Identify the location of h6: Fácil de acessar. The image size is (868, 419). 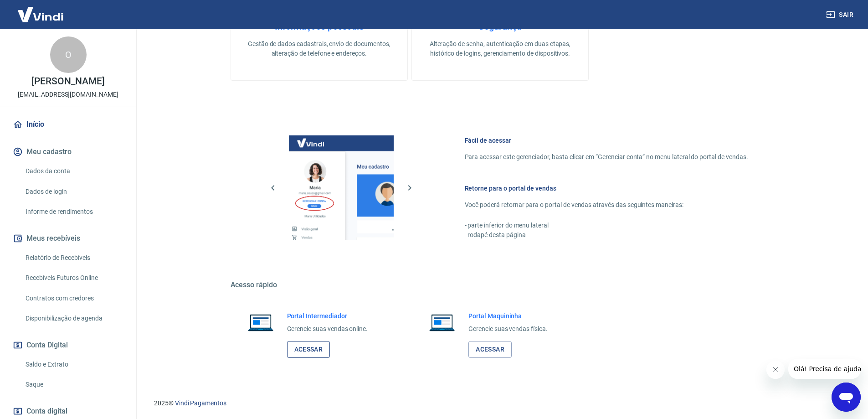
(607, 141).